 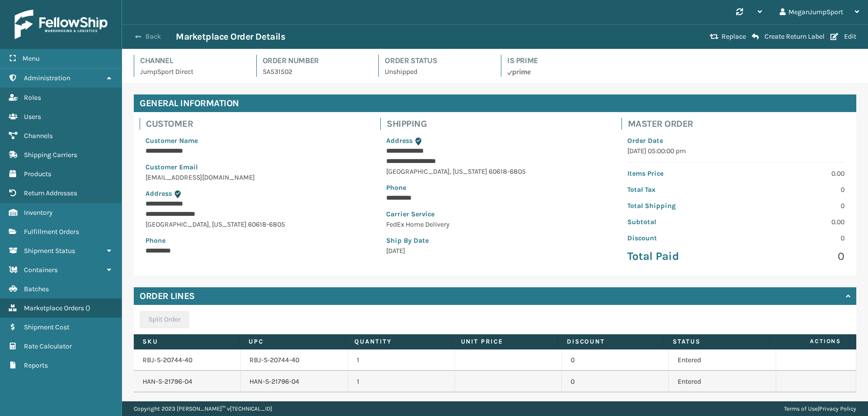 I want to click on span: Users, so click(x=32, y=116).